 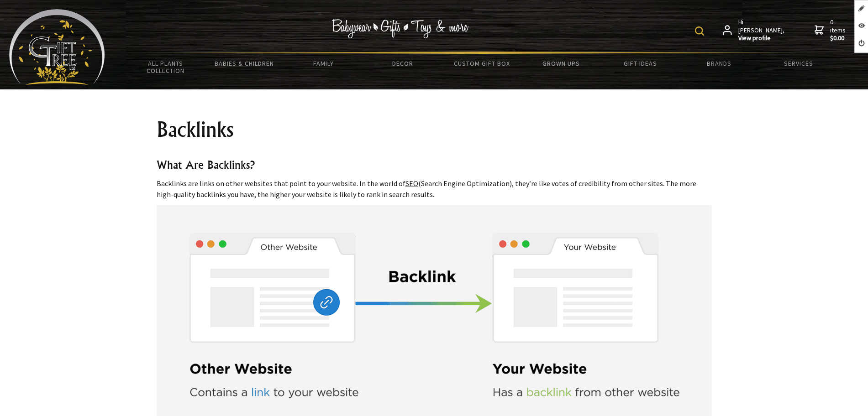 What do you see at coordinates (839, 30) in the screenshot?
I see `span: 0 items` at bounding box center [839, 30].